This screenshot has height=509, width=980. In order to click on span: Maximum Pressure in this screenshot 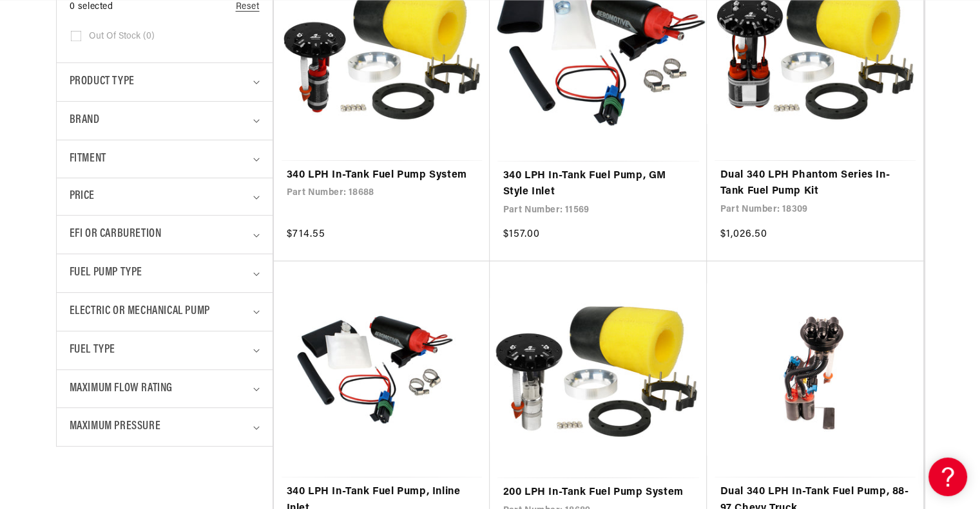, I will do `click(115, 427)`.